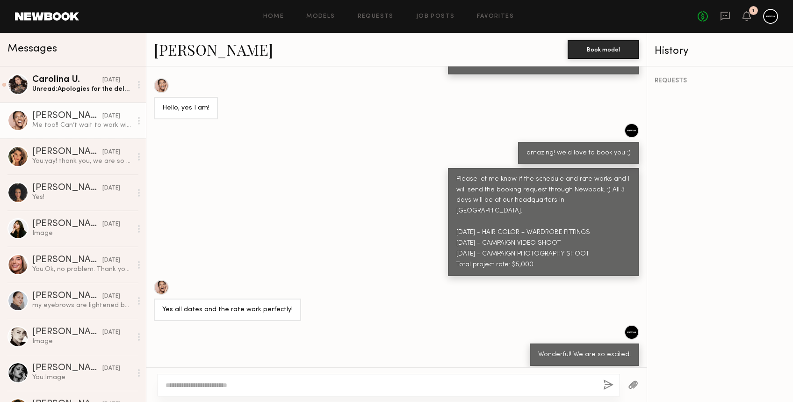 The width and height of the screenshot is (793, 402). What do you see at coordinates (720, 81) in the screenshot?
I see `div: REQUESTS` at bounding box center [720, 81].